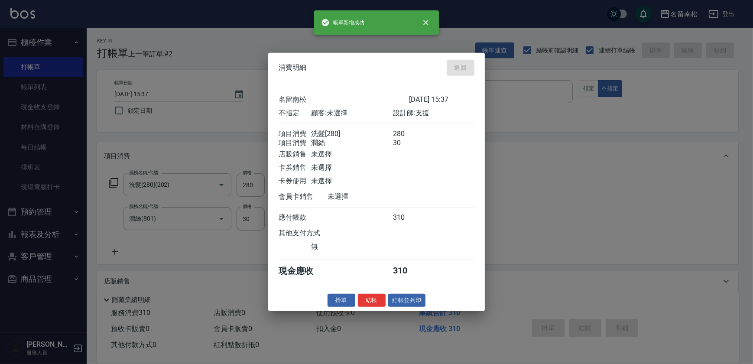 The image size is (753, 364). Describe the element at coordinates (294, 181) in the screenshot. I see `div: 卡券使用` at that location.